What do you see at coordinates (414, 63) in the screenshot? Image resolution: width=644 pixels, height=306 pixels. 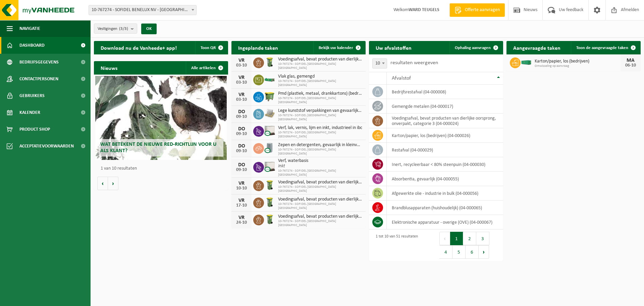 I see `label: resultaten weergeven` at bounding box center [414, 63].